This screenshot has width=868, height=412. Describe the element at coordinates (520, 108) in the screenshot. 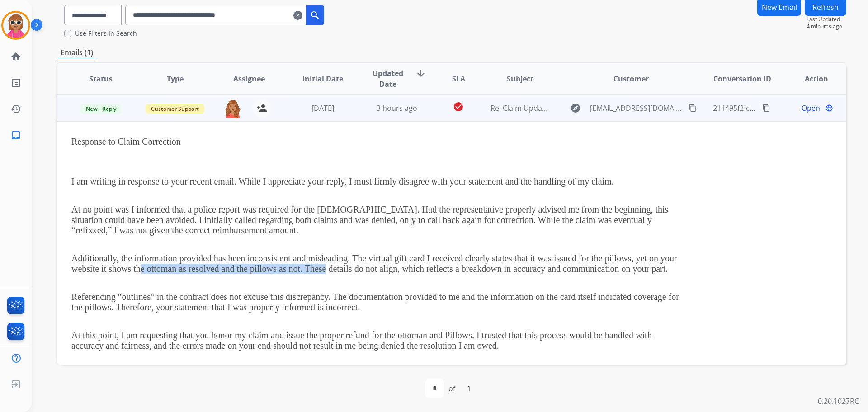

I see `span: Re: Claim Update.` at that location.